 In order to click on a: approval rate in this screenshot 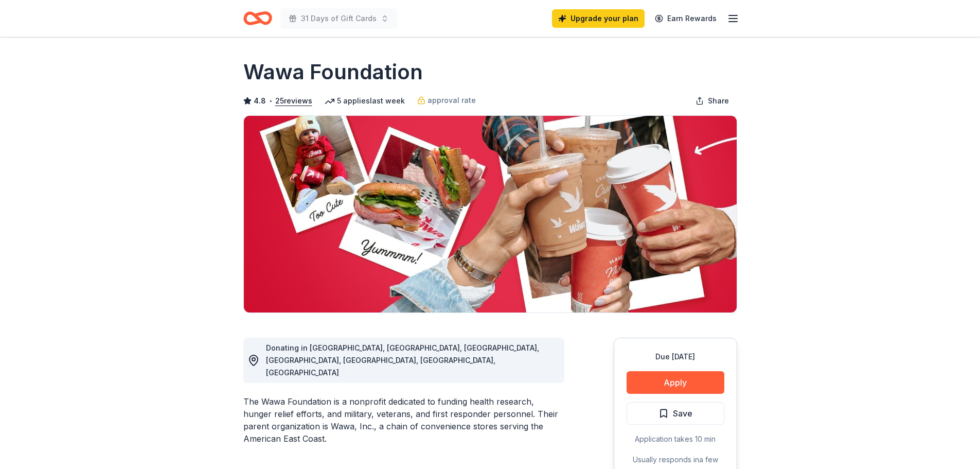, I will do `click(447, 100)`.